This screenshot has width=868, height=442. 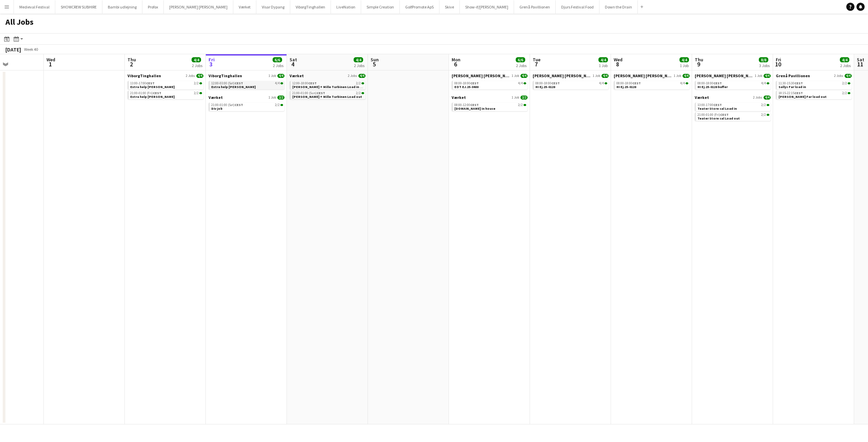 I want to click on span: 12:00-03:00 (Sat), so click(x=227, y=83).